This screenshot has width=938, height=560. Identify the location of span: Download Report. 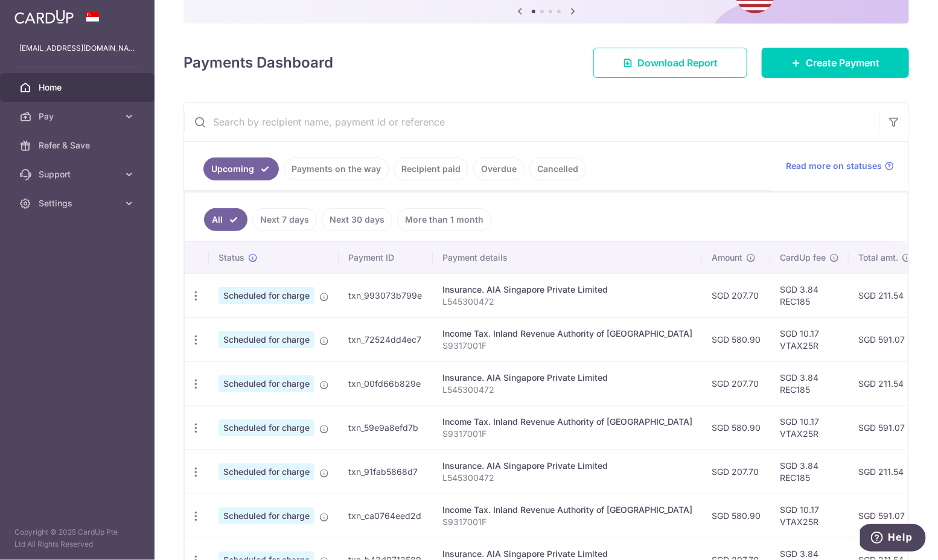
(677, 63).